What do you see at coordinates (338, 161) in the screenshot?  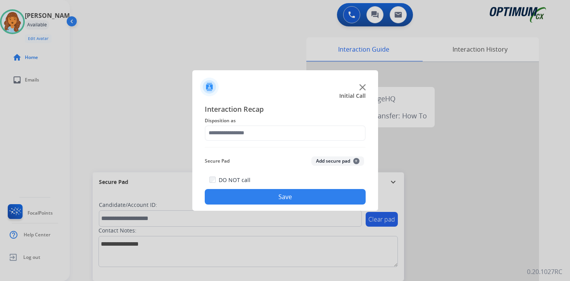 I see `button: Add secure pad+` at bounding box center [338, 161].